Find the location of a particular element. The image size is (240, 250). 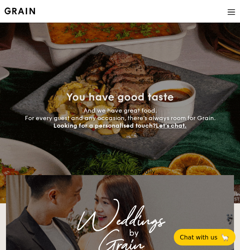

button: Chat with us🦙 is located at coordinates (205, 237).